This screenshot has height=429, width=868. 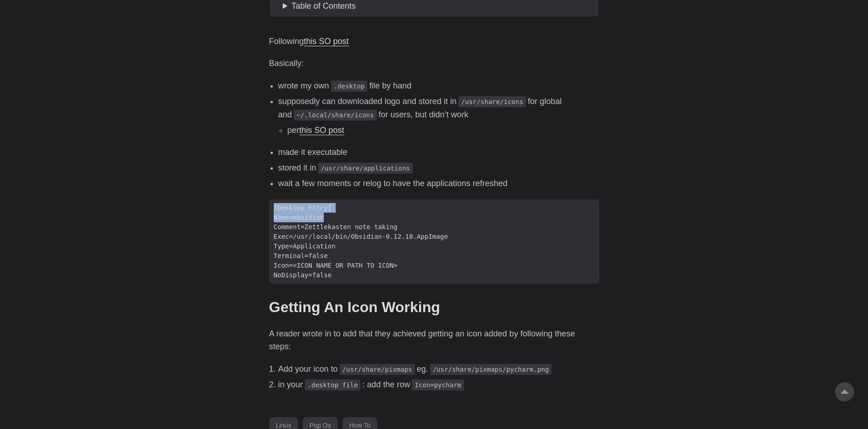 I want to click on a: go to top, so click(x=845, y=392).